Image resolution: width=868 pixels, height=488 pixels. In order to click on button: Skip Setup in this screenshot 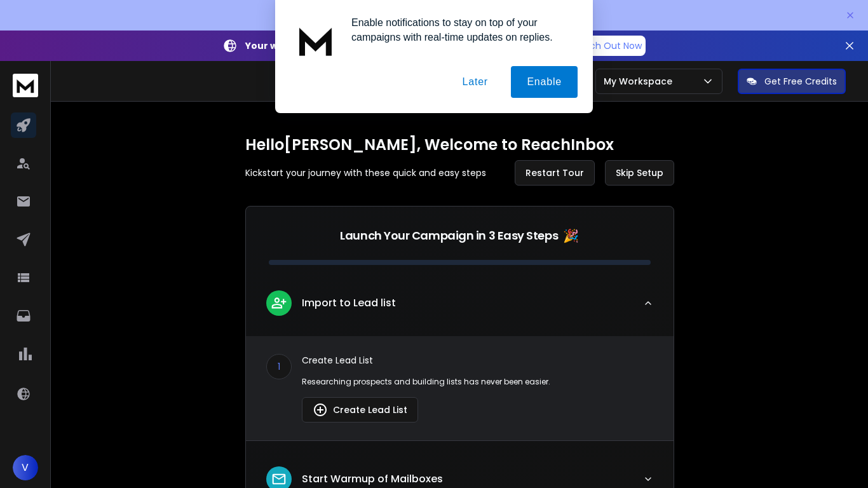, I will do `click(639, 173)`.